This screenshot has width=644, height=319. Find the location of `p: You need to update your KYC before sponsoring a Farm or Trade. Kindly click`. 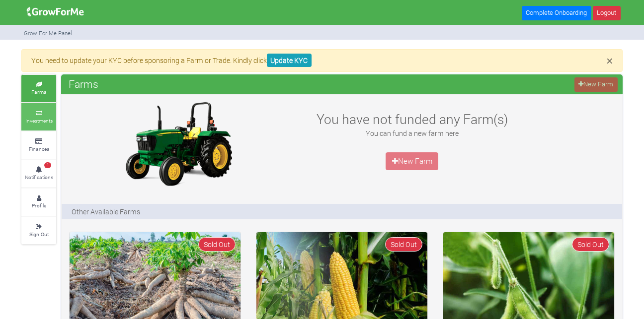

p: You need to update your KYC before sponsoring a Farm or Trade. Kindly click is located at coordinates (322, 60).